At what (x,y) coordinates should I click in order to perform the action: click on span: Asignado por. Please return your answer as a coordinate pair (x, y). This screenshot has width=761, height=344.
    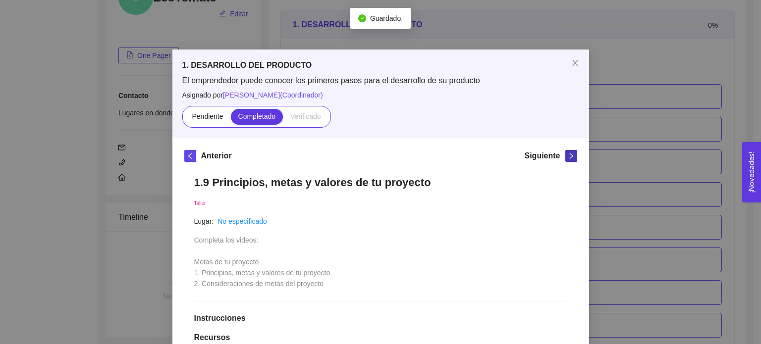
    Looking at the image, I should click on (380, 95).